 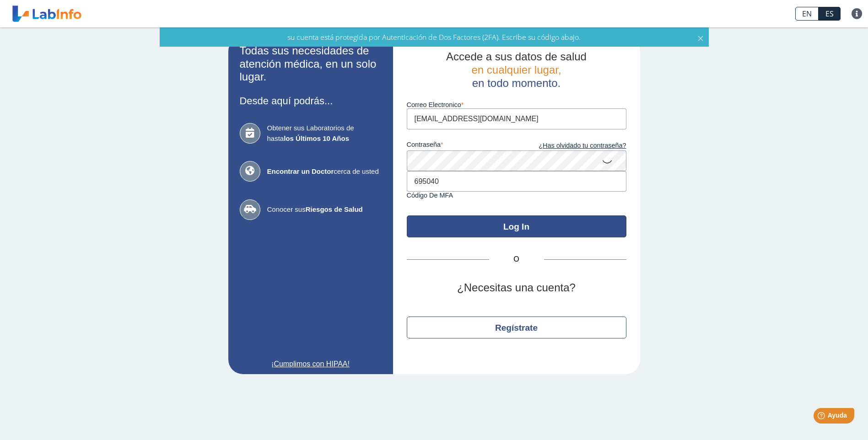 I want to click on b: Riesgos de Salud, so click(x=334, y=209).